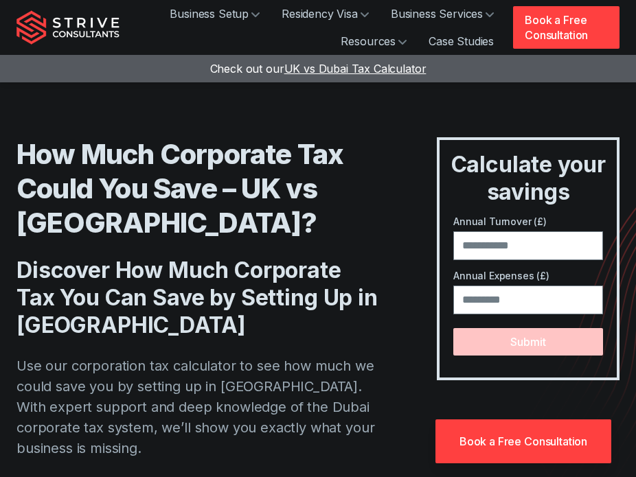 This screenshot has width=636, height=477. Describe the element at coordinates (355, 69) in the screenshot. I see `span: UK vs Dubai Tax Calculator` at that location.